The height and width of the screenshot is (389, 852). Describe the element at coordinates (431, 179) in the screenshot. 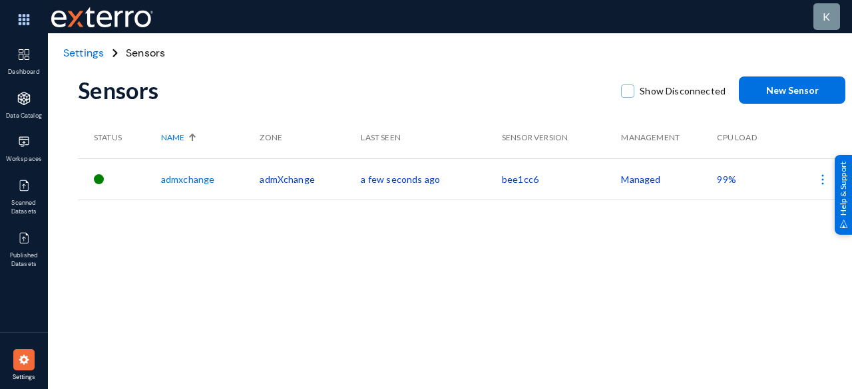

I see `td: a few seconds ago` at that location.